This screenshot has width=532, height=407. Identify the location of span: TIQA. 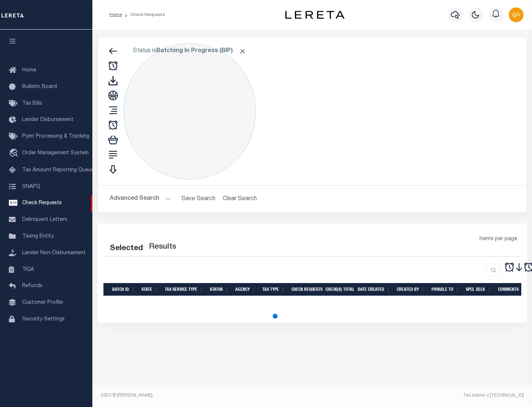
(28, 270).